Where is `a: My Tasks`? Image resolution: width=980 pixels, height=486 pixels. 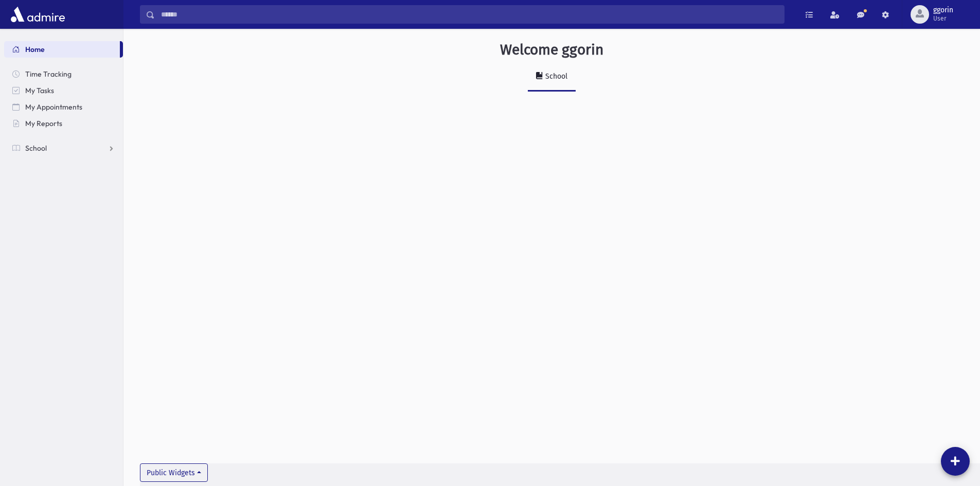 a: My Tasks is located at coordinates (64, 91).